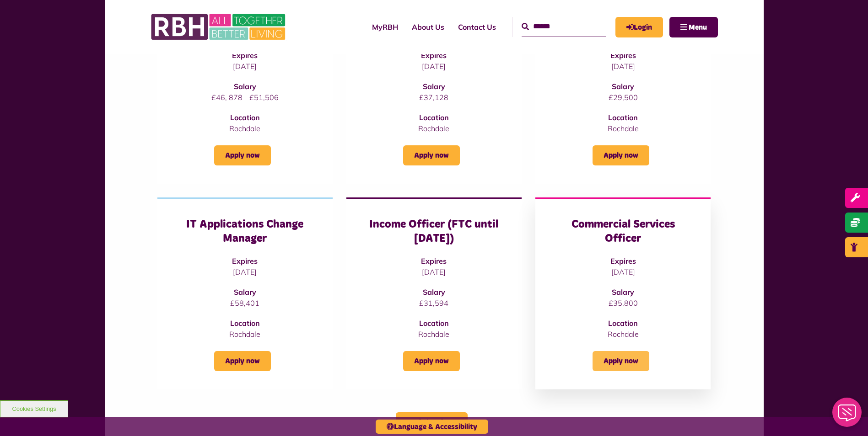 This screenshot has width=868, height=436. What do you see at coordinates (693, 27) in the screenshot?
I see `button: Navigation` at bounding box center [693, 27].